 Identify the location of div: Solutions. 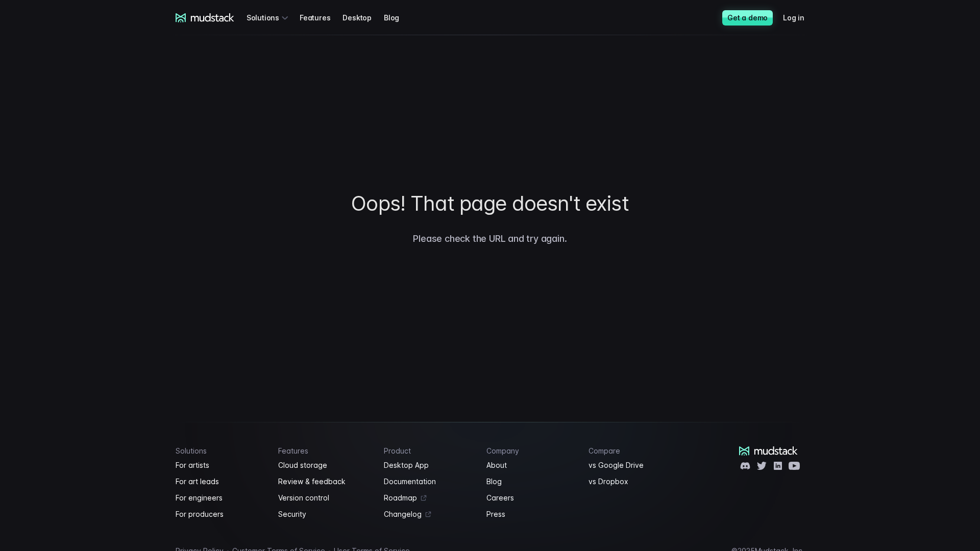
(269, 17).